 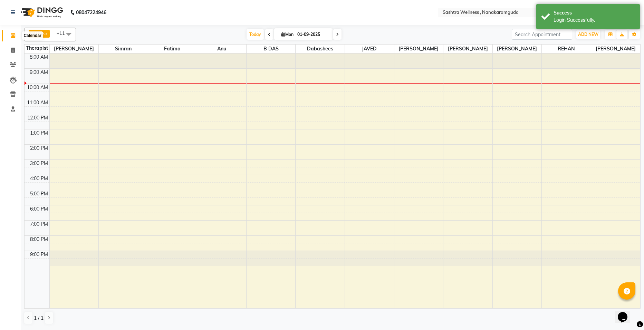 I want to click on img: logo, so click(x=41, y=12).